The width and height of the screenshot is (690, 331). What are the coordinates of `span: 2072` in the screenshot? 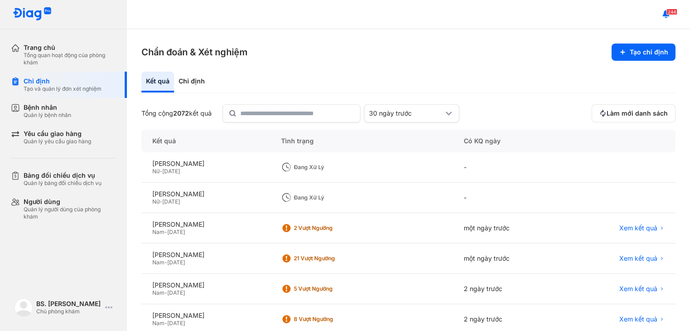 It's located at (181, 113).